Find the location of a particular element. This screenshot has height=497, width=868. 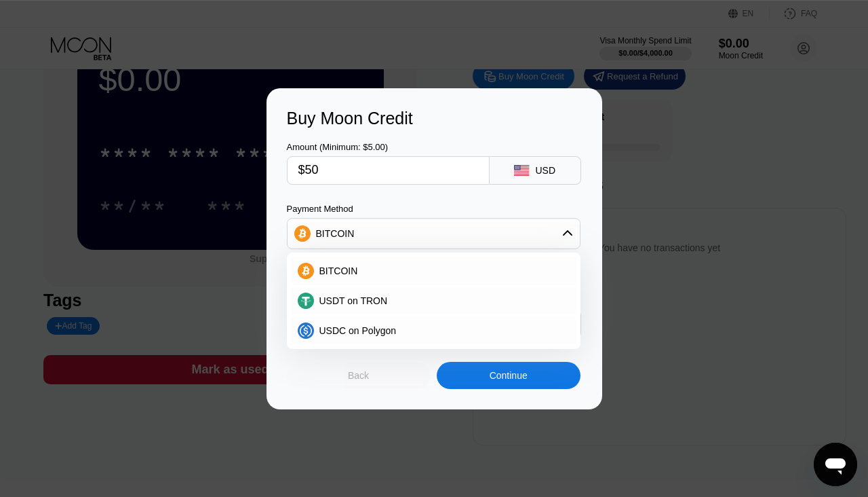

div: Amount (Minimum: $5.00) is located at coordinates (388, 146).